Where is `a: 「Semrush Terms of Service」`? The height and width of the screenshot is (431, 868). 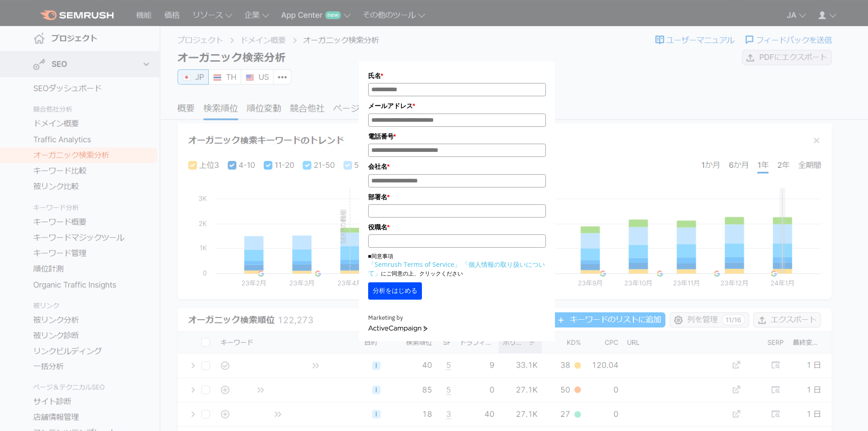 a: 「Semrush Terms of Service」 is located at coordinates (414, 264).